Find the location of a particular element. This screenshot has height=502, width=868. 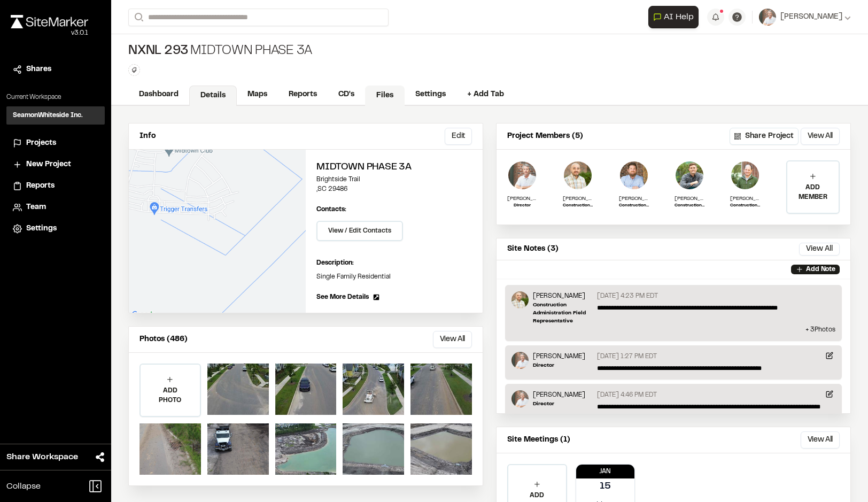

p: Info is located at coordinates (148, 136).